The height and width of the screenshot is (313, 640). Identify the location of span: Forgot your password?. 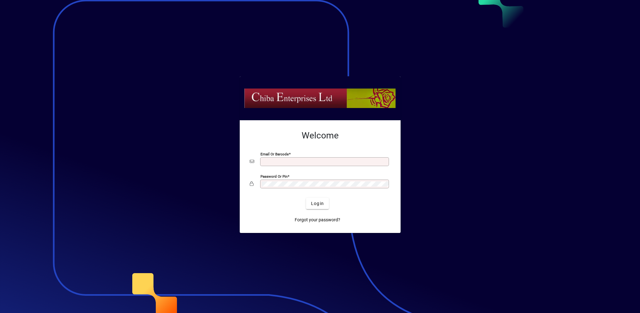
(317, 220).